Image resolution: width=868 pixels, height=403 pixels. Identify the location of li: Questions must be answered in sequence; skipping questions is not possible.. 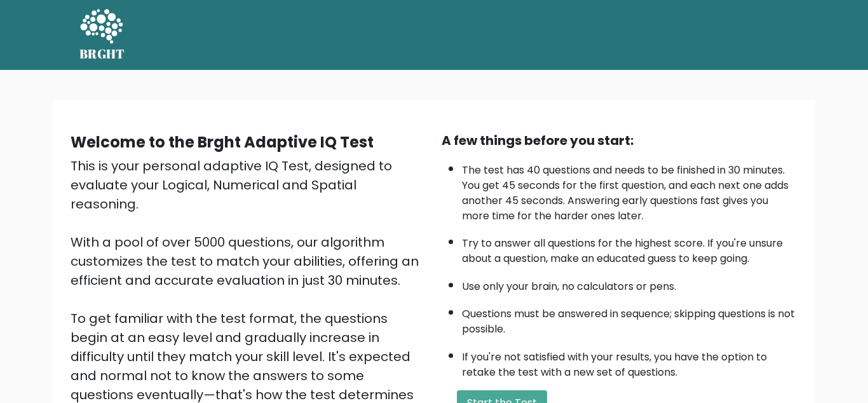
(629, 318).